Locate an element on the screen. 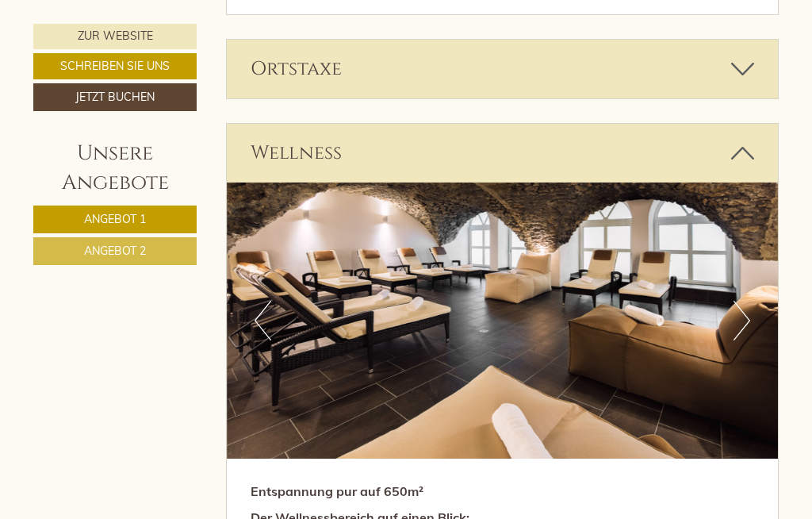  span: Angebot 1 is located at coordinates (115, 219).